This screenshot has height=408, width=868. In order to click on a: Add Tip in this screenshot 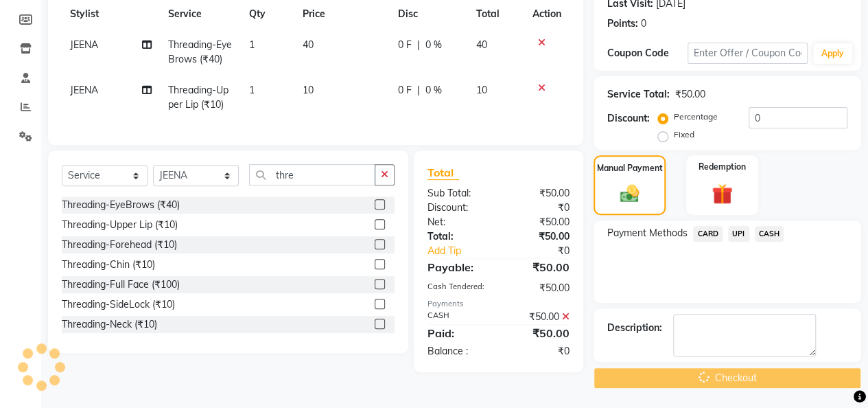, I will do `click(464, 251)`.